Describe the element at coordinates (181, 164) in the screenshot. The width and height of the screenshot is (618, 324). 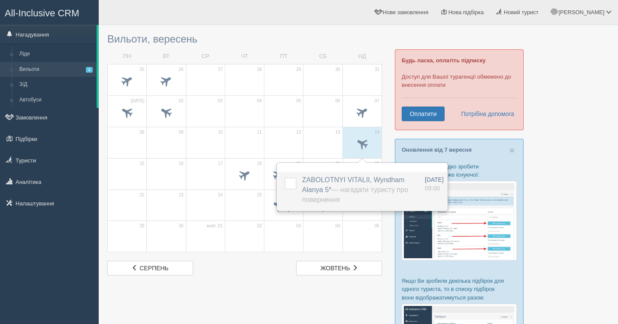
I see `span: 16` at that location.